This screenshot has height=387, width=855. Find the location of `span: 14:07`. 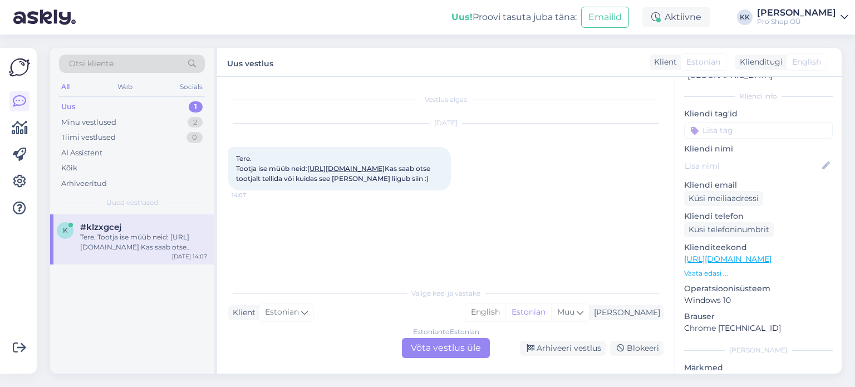

span: 14:07 is located at coordinates (252, 195).